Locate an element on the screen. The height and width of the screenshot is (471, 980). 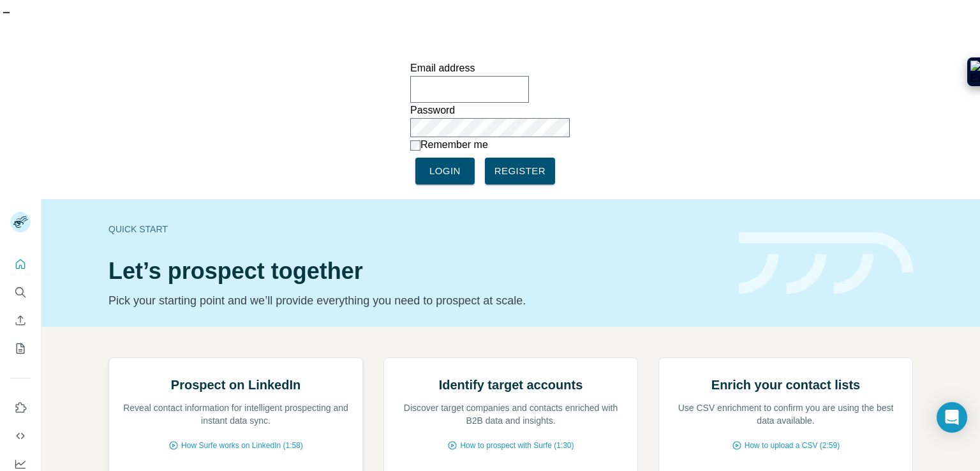
p: Pick your starting point and we’ll provide everything you need to prospect at scale. is located at coordinates (416, 301).